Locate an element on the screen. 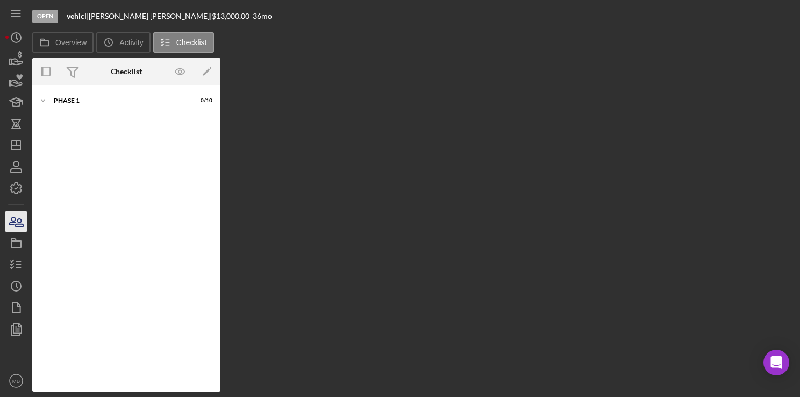  label: Overview is located at coordinates (71, 42).